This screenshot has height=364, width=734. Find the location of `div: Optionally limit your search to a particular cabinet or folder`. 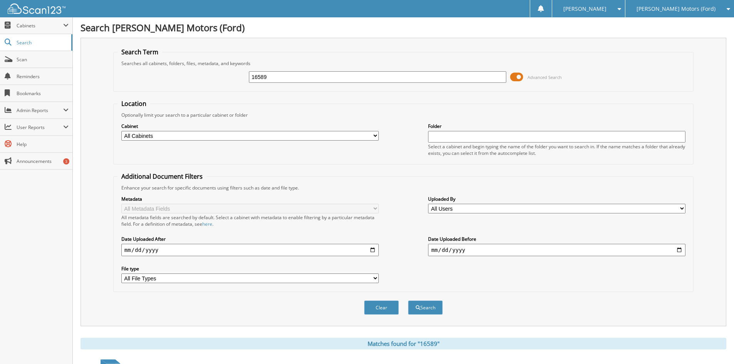

div: Optionally limit your search to a particular cabinet or folder is located at coordinates (404, 115).